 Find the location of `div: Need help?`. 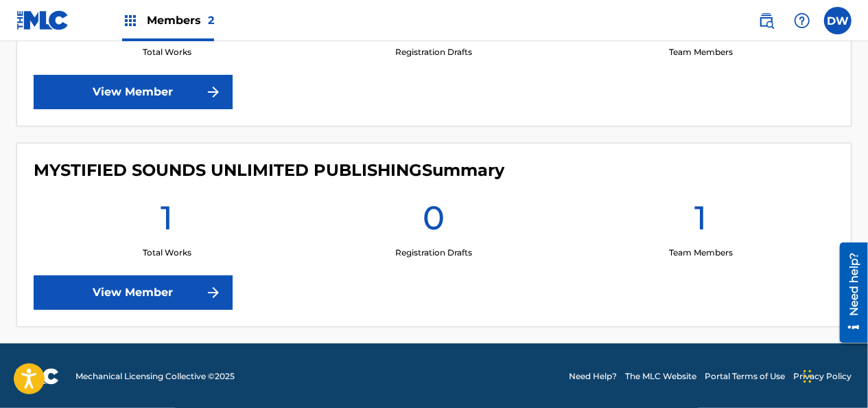

div: Need help? is located at coordinates (24, 47).